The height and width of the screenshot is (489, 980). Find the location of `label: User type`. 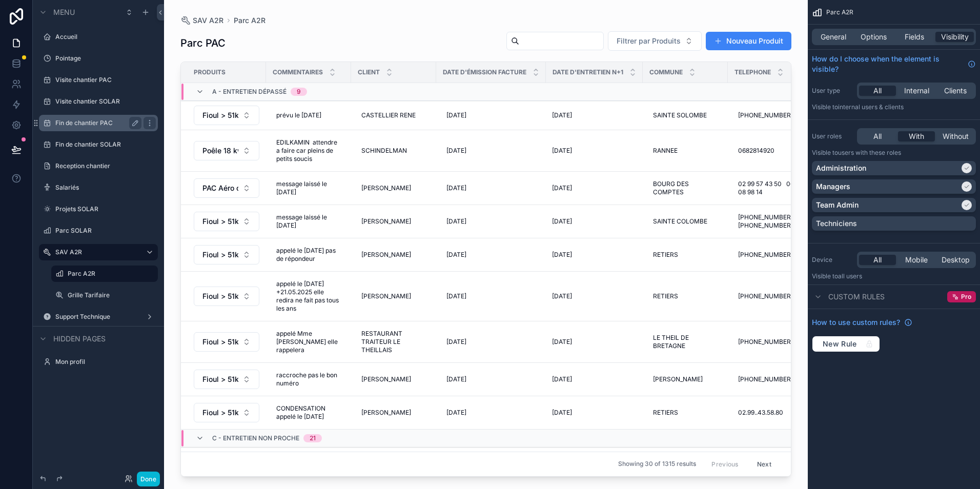

label: User type is located at coordinates (832, 90).